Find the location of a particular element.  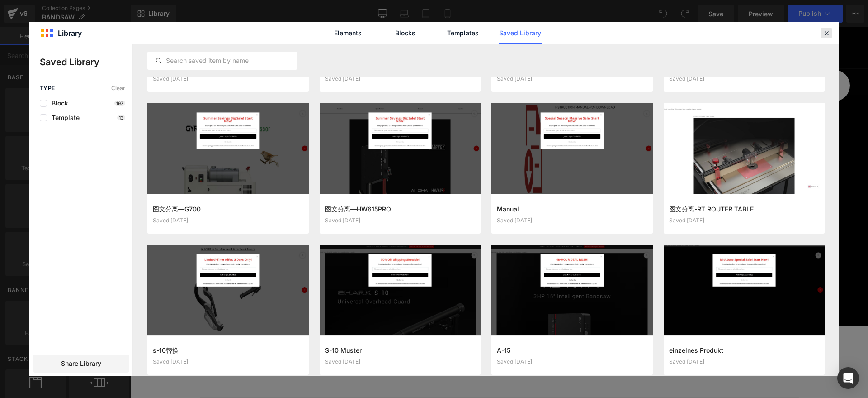

h3: Manual is located at coordinates (572, 209).